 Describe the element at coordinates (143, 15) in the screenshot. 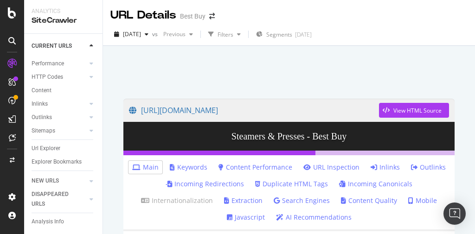

I see `div: URL Details` at that location.